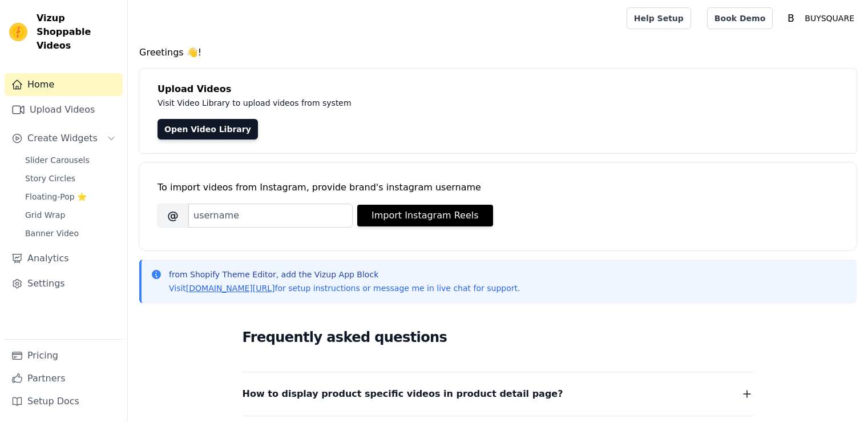 The height and width of the screenshot is (422, 868). I want to click on span: Slider Carousels, so click(57, 160).